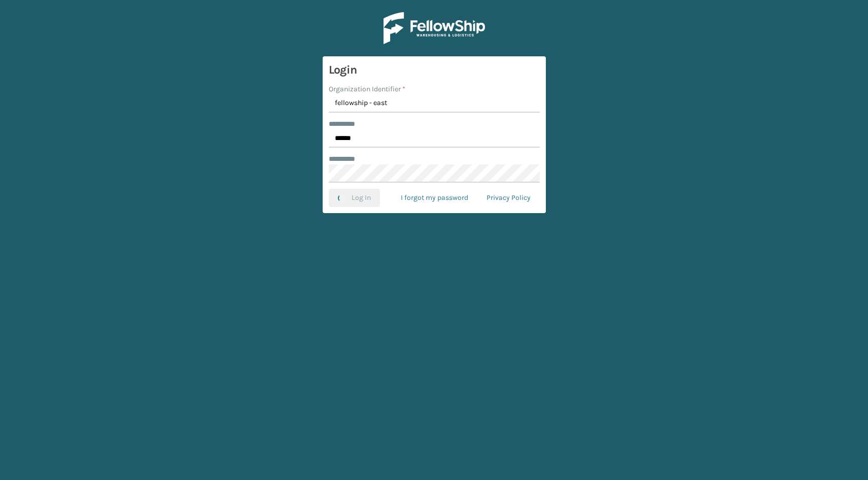  I want to click on button: Log In, so click(354, 198).